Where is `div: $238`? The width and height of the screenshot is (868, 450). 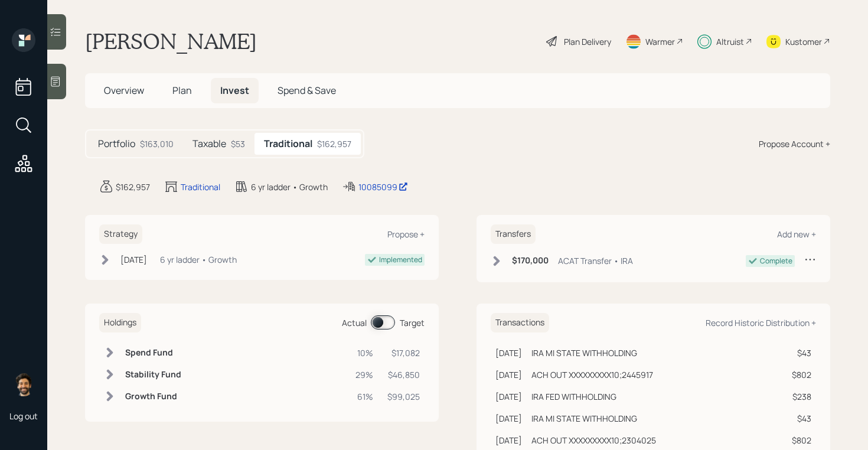 div: $238 is located at coordinates (798, 396).